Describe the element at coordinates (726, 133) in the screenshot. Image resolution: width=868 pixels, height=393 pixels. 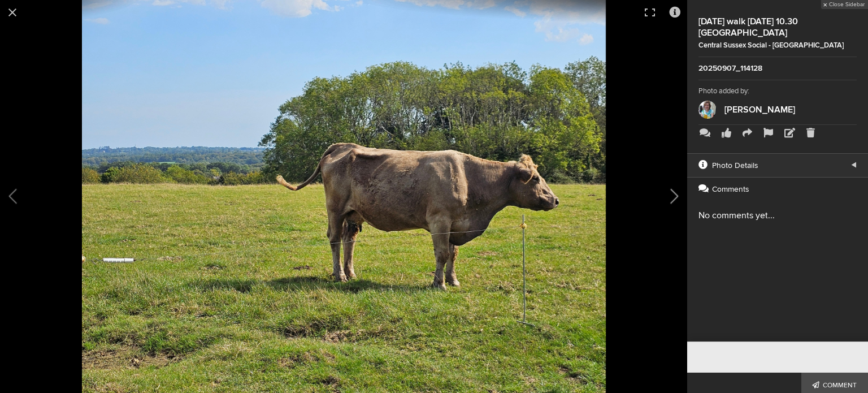
I see `a: Like` at that location.